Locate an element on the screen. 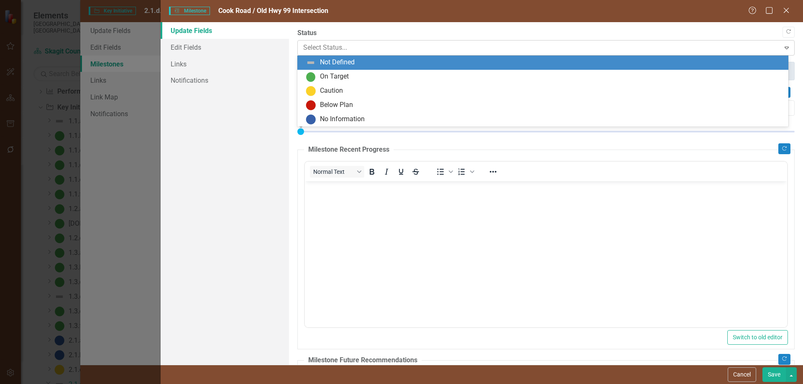 The image size is (803, 384). button: Reveal or hide additional toolbar items is located at coordinates (493, 172).